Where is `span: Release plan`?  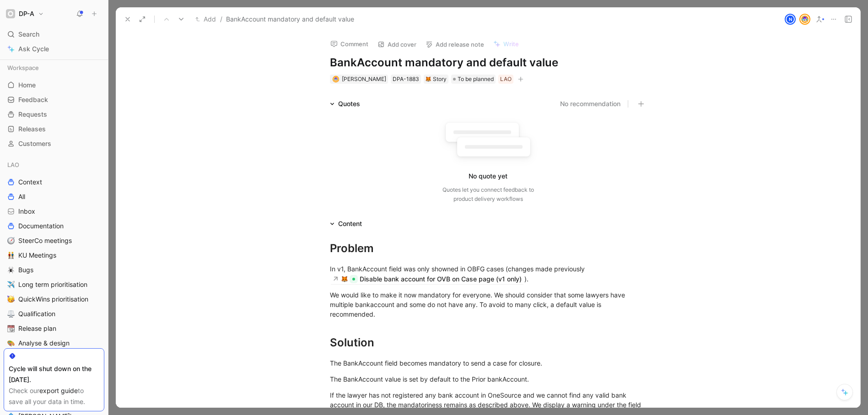 span: Release plan is located at coordinates (37, 329).